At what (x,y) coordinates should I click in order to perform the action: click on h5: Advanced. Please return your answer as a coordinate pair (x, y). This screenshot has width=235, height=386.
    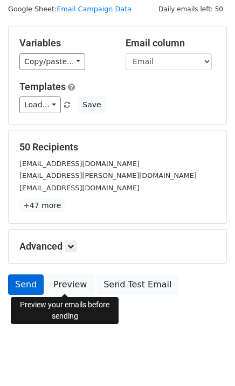
    Looking at the image, I should click on (117, 246).